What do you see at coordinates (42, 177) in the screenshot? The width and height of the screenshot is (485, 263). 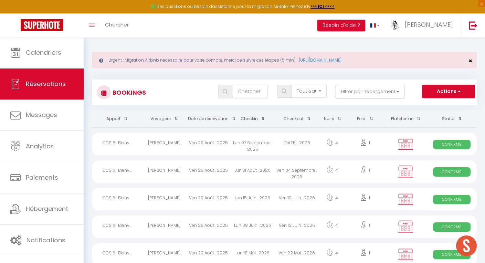 I see `span: Paiements` at bounding box center [42, 177].